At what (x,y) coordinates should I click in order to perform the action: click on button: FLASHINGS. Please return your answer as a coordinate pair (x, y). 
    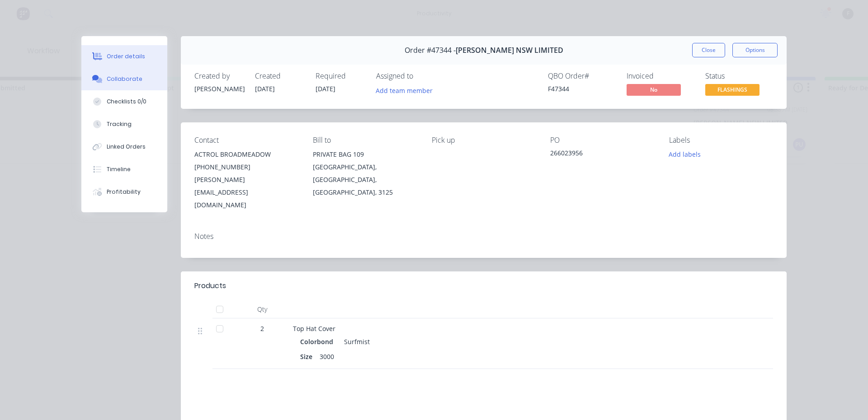
    Looking at the image, I should click on (732, 91).